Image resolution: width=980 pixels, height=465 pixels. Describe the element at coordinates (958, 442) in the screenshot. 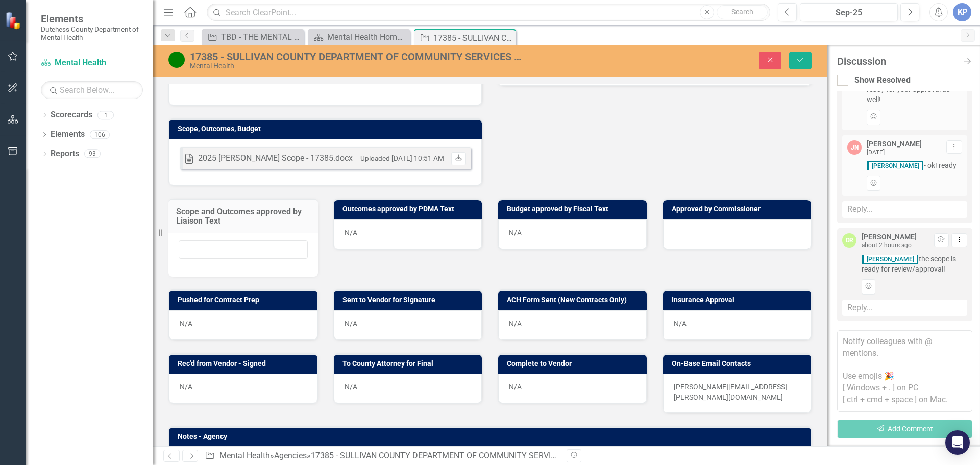

I see `div: Open Intercom Messenger` at that location.